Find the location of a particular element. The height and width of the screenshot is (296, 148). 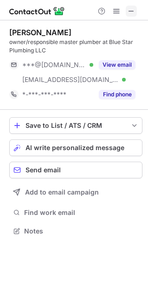

span: Find work email is located at coordinates (81, 212).